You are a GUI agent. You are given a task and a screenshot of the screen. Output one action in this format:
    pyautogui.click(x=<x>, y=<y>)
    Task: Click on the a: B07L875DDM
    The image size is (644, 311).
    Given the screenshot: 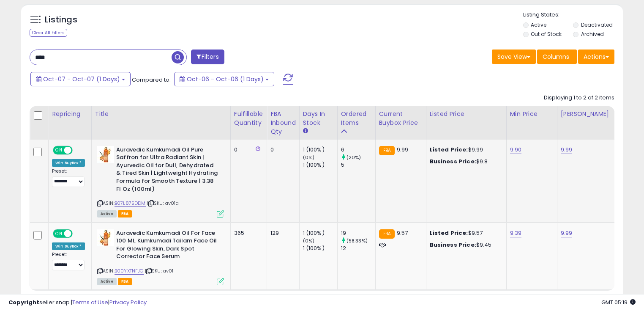 What is the action you would take?
    pyautogui.click(x=130, y=203)
    